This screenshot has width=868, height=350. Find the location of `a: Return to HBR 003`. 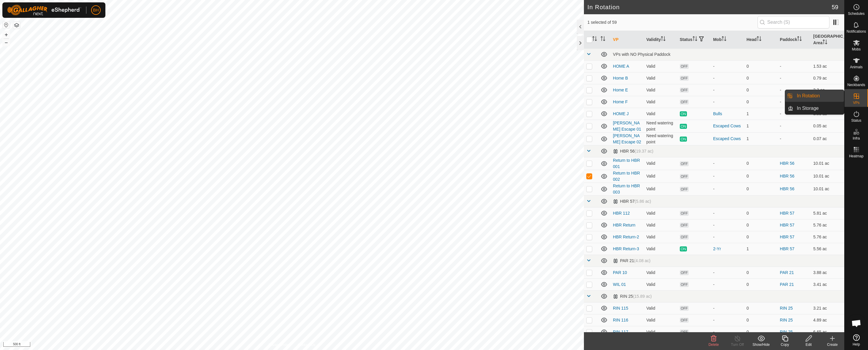

a: Return to HBR 003 is located at coordinates (627, 189).